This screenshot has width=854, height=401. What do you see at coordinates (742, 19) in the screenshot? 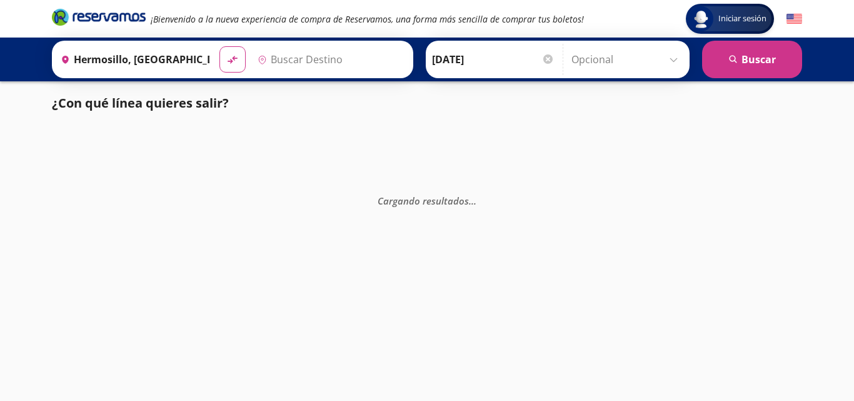
I see `span: Iniciar sesión` at bounding box center [742, 19].